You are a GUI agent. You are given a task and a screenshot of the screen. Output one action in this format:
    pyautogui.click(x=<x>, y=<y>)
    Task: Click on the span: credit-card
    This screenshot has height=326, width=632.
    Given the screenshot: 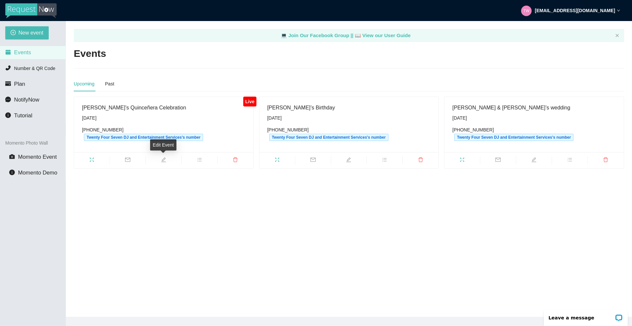 What is the action you would take?
    pyautogui.click(x=8, y=84)
    